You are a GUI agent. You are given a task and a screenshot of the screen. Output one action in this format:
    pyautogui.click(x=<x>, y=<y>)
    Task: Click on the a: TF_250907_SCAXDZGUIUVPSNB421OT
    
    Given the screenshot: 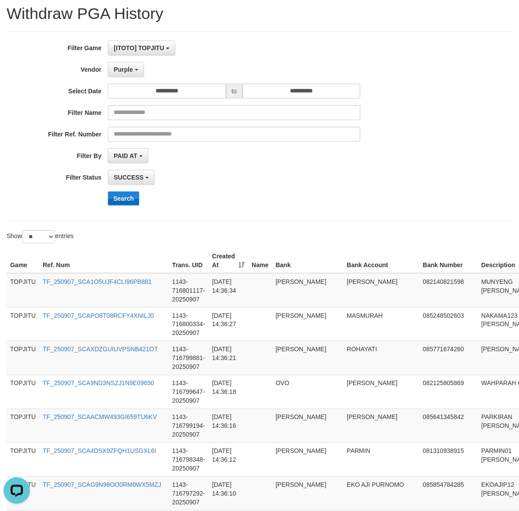 What is the action you would take?
    pyautogui.click(x=100, y=350)
    